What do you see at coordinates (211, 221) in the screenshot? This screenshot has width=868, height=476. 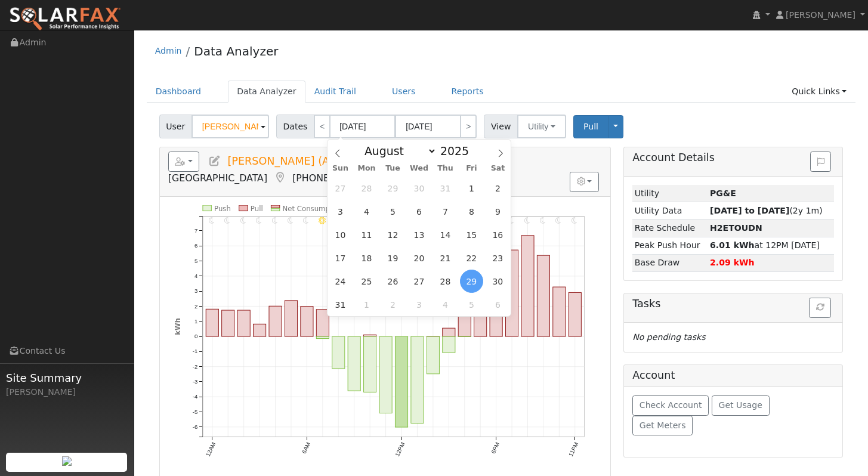 I see `i: 12AM - Clear` at bounding box center [211, 221].